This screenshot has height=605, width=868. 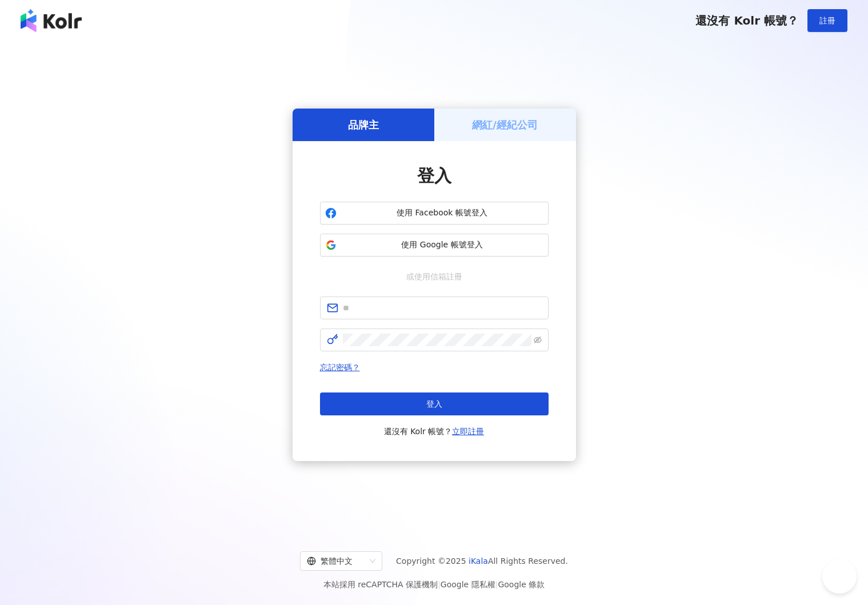 What do you see at coordinates (478, 561) in the screenshot?
I see `a: iKala` at bounding box center [478, 561].